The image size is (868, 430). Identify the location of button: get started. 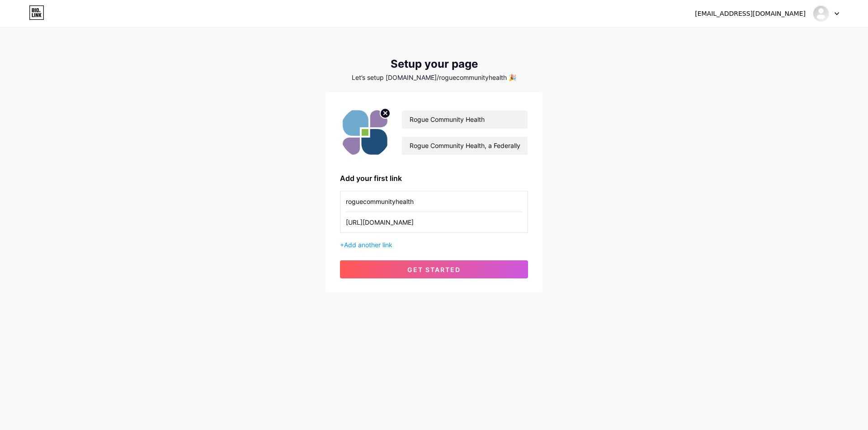
(434, 269).